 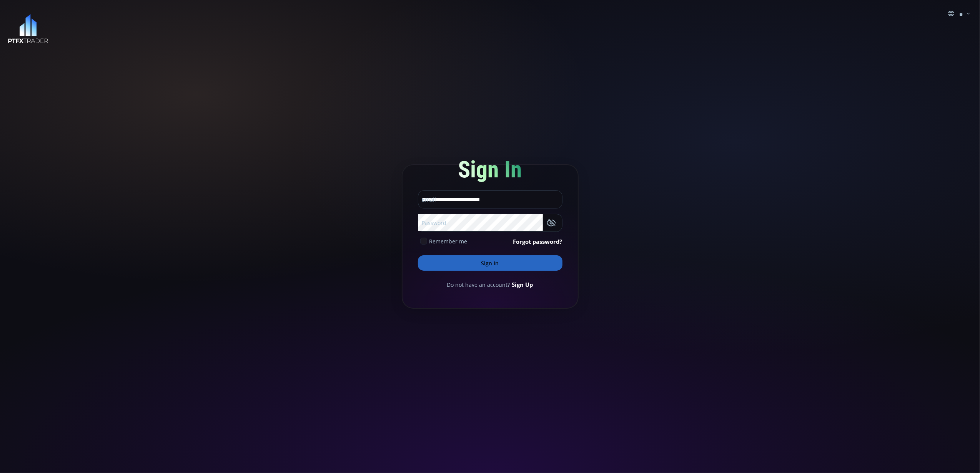 What do you see at coordinates (448, 241) in the screenshot?
I see `span: Remember me` at bounding box center [448, 241].